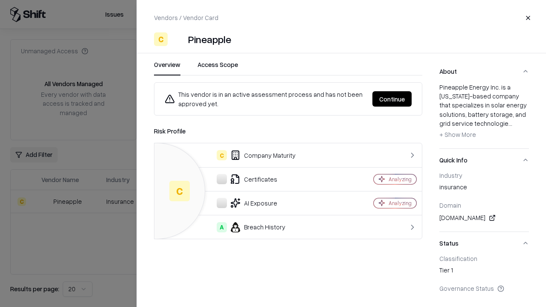 This screenshot has width=546, height=307. What do you see at coordinates (484, 160) in the screenshot?
I see `button: Quick Info` at bounding box center [484, 160].